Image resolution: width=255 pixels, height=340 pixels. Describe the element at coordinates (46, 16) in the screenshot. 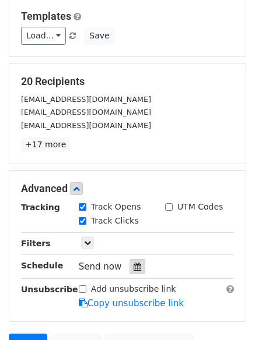

I see `a: Templates` at that location.